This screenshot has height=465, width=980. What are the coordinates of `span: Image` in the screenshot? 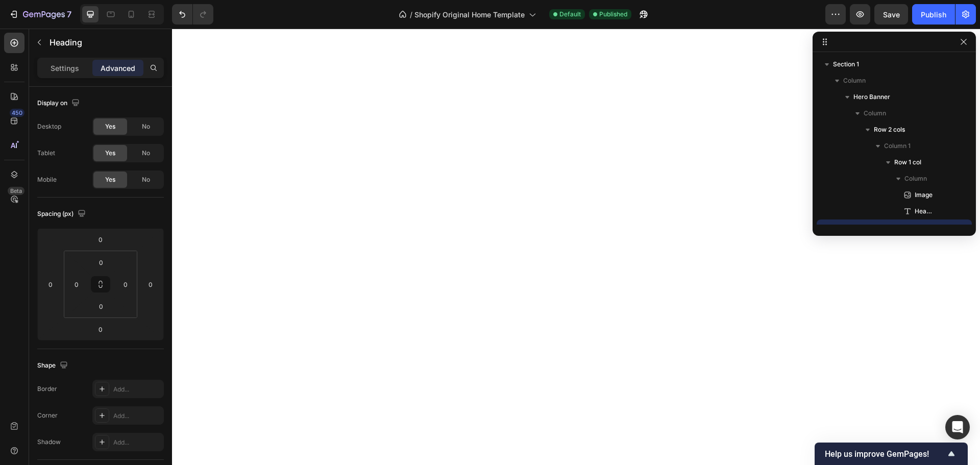 It's located at (923, 195).